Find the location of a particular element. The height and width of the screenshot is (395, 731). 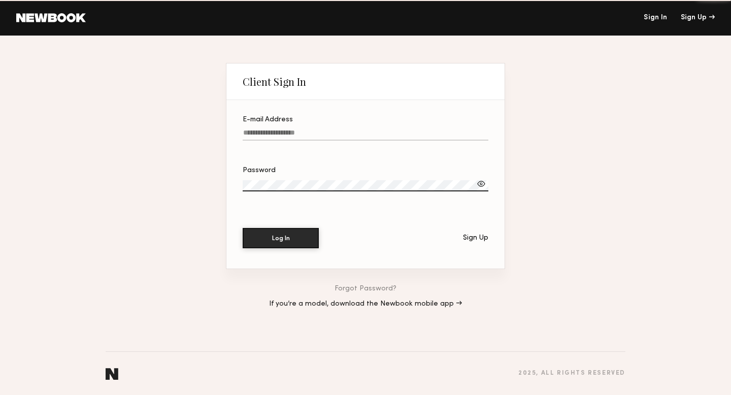

input: E-mail Address is located at coordinates (365, 134).